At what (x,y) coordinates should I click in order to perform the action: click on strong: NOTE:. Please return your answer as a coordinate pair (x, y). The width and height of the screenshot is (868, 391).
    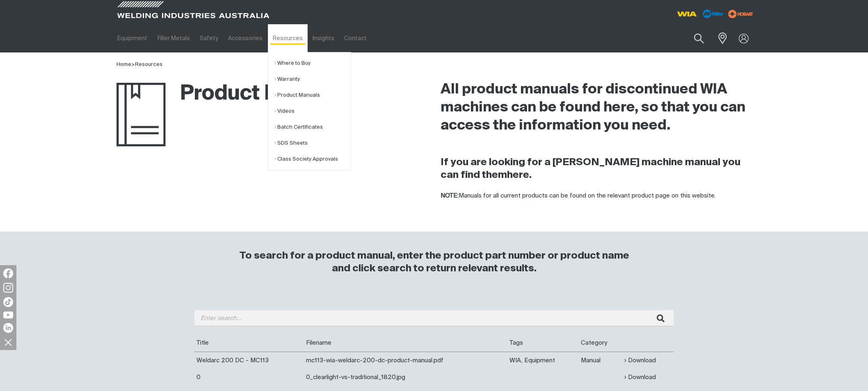
    Looking at the image, I should click on (449, 196).